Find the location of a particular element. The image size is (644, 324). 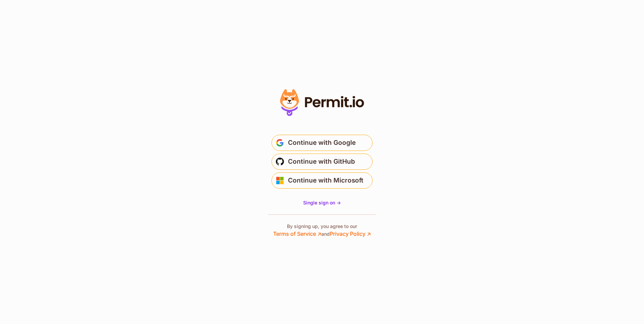

button: Continue with Microsoft is located at coordinates (322, 181).